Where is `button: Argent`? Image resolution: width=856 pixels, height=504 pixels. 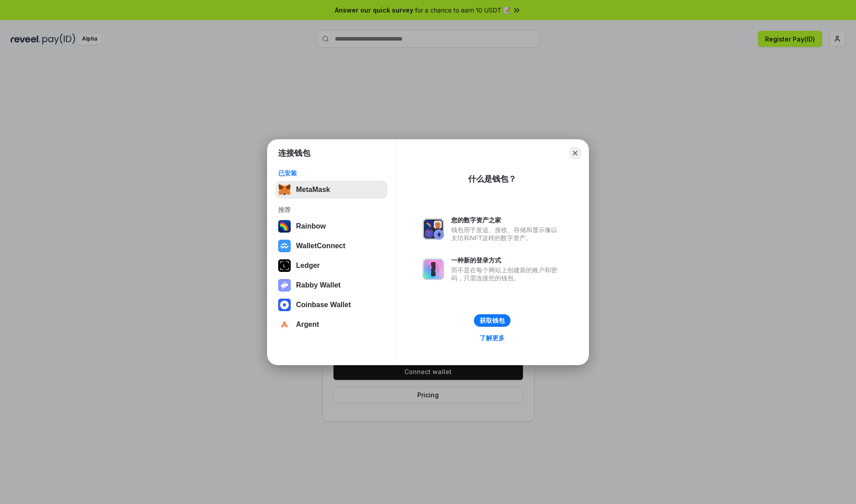 button: Argent is located at coordinates (332, 324).